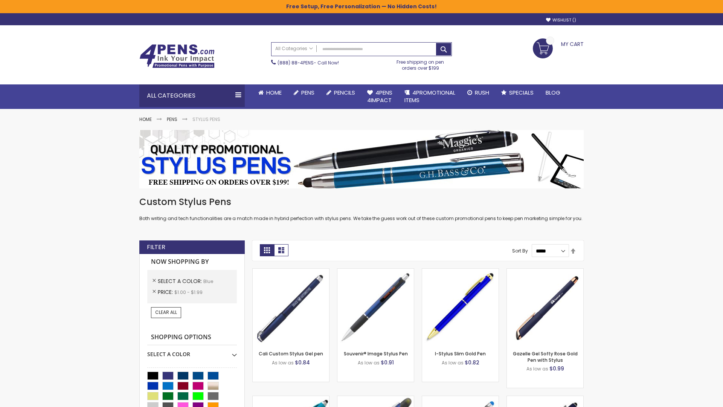 The image size is (723, 407). Describe the element at coordinates (291, 398) in the screenshot. I see `a: Neon Stylus Highlighter-Pen Combo-Blue` at that location.